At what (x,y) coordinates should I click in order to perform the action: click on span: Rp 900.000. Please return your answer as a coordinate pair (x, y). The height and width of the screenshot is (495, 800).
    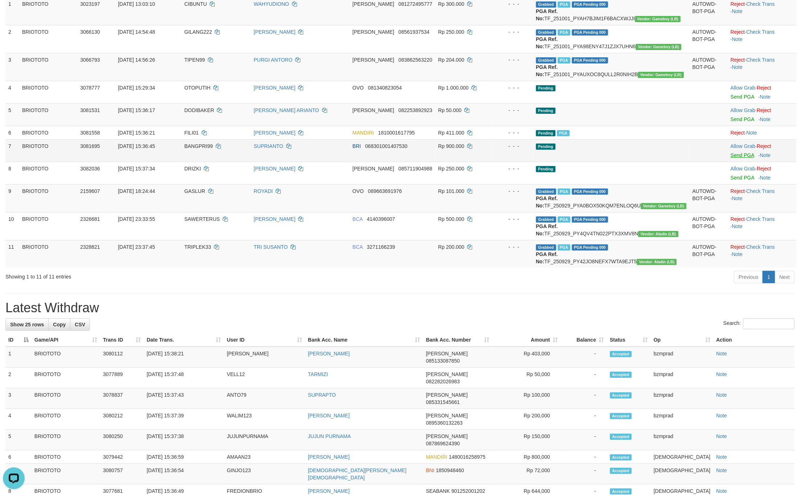
    Looking at the image, I should click on (451, 146).